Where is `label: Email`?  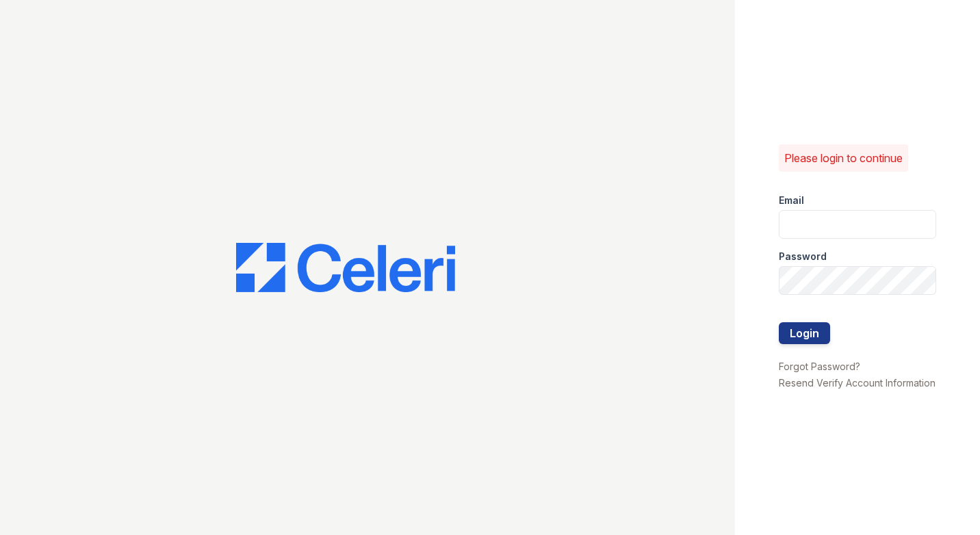 label: Email is located at coordinates (791, 200).